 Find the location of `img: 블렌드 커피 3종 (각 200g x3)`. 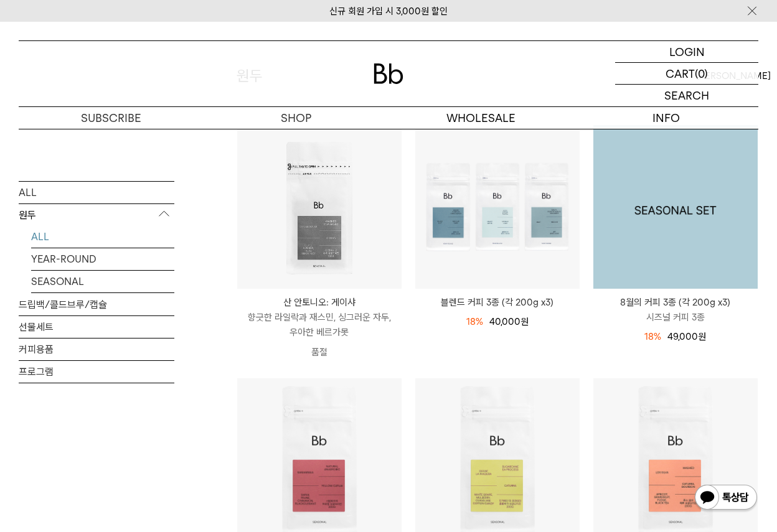

img: 블렌드 커피 3종 (각 200g x3) is located at coordinates (497, 207).